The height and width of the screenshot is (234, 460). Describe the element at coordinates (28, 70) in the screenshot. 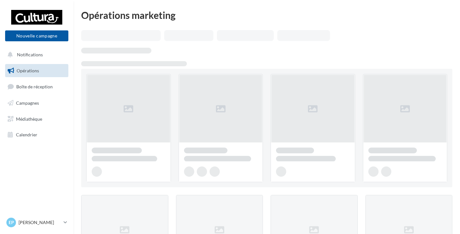

I see `span: Opérations` at that location.